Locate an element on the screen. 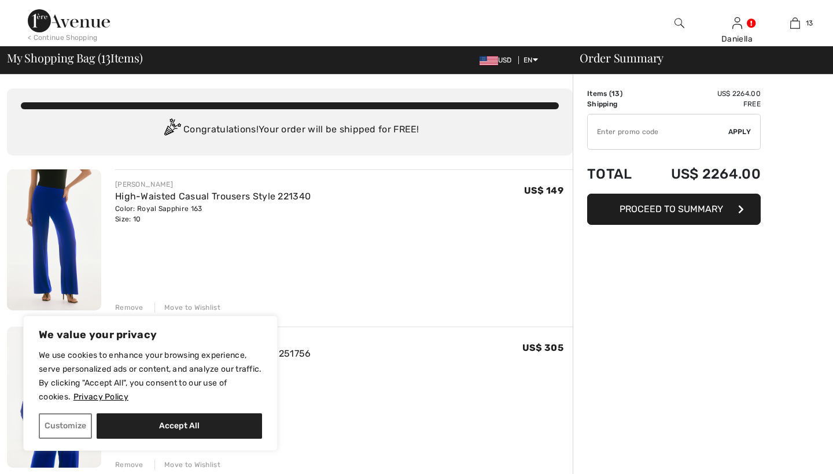 Image resolution: width=833 pixels, height=474 pixels. img: search the website is located at coordinates (679, 23).